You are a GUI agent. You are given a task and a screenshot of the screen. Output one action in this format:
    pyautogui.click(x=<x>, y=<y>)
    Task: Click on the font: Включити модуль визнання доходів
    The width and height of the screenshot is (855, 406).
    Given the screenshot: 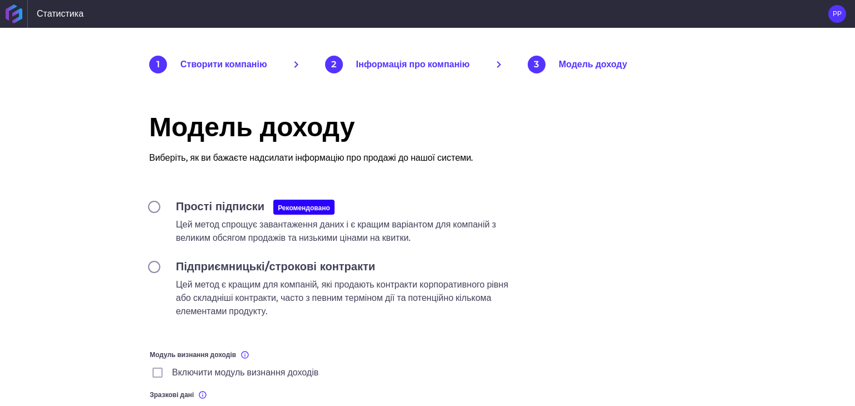 What is the action you would take?
    pyautogui.click(x=245, y=372)
    